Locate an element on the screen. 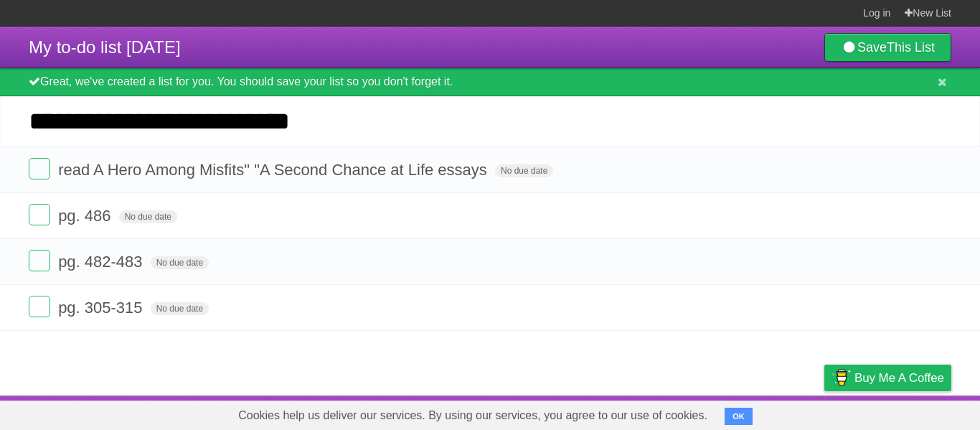 This screenshot has height=430, width=980. a: Terms is located at coordinates (773, 413).